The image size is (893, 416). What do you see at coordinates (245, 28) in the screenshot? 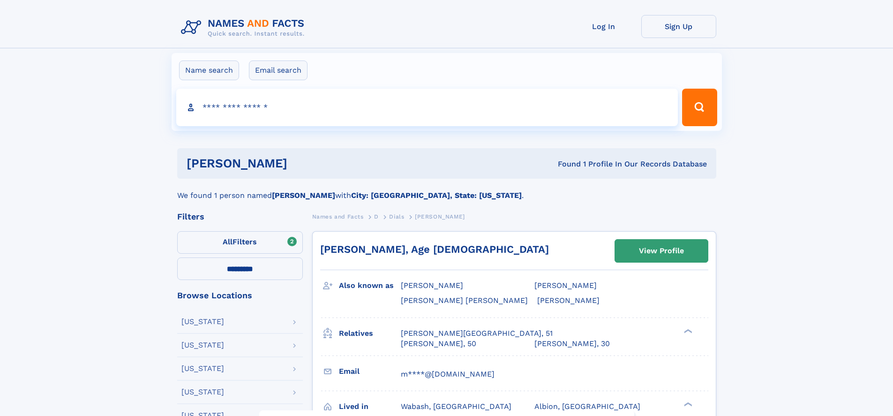
I see `img: Logo Names and Facts` at bounding box center [245, 28].